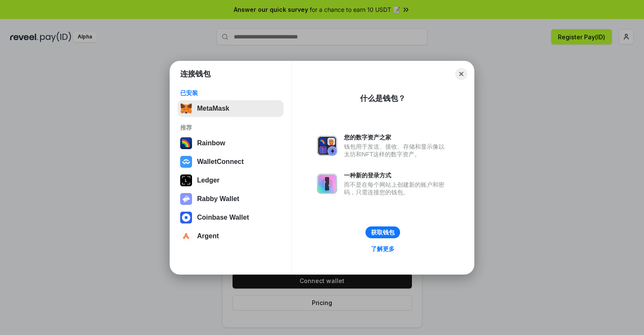 The height and width of the screenshot is (335, 644). What do you see at coordinates (383, 249) in the screenshot?
I see `a: 了解更多` at bounding box center [383, 249].